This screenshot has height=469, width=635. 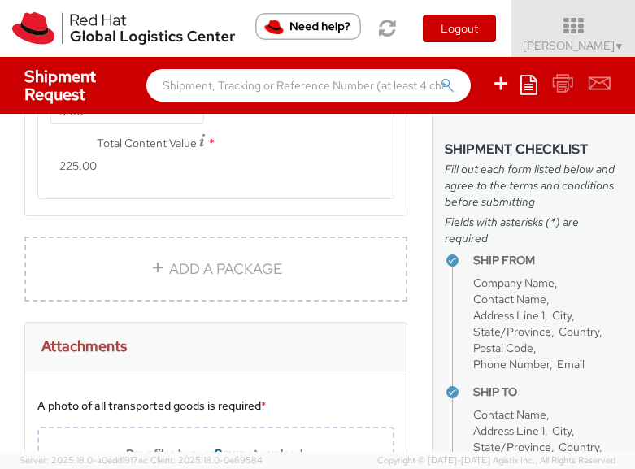 What do you see at coordinates (124, 28) in the screenshot?
I see `img: rh-logistics-00dfa346123c4ec078e1.svg` at bounding box center [124, 28].